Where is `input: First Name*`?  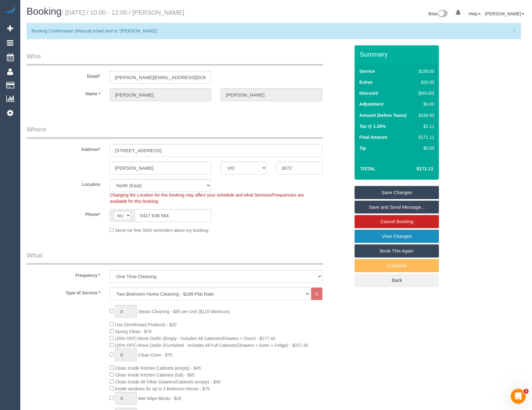 input: First Name* is located at coordinates (160, 95).